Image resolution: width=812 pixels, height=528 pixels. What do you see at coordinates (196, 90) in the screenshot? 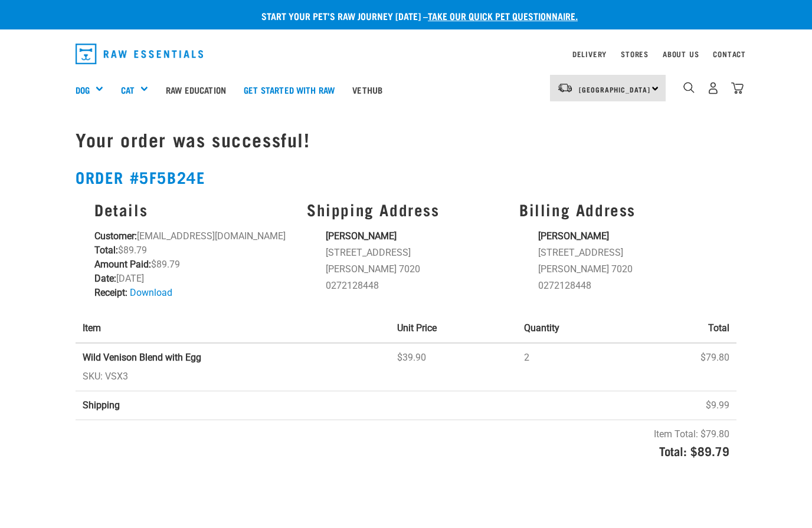
I see `a: Raw Education` at bounding box center [196, 90].